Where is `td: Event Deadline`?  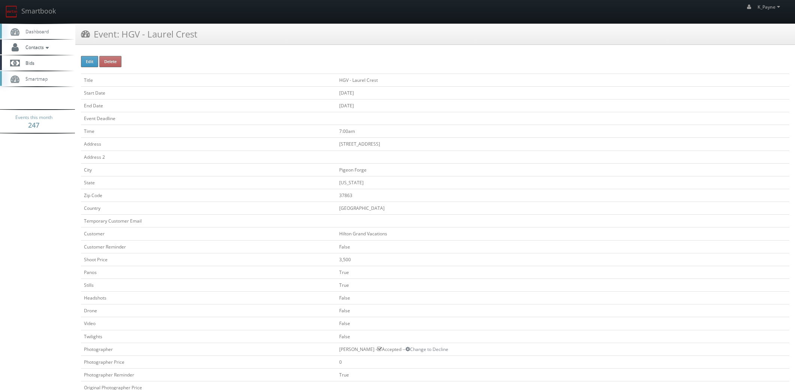
td: Event Deadline is located at coordinates (209, 119).